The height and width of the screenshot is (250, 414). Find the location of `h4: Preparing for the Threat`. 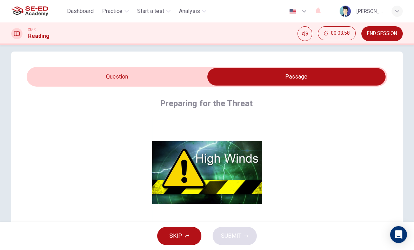

h4: Preparing for the Threat is located at coordinates (206, 103).